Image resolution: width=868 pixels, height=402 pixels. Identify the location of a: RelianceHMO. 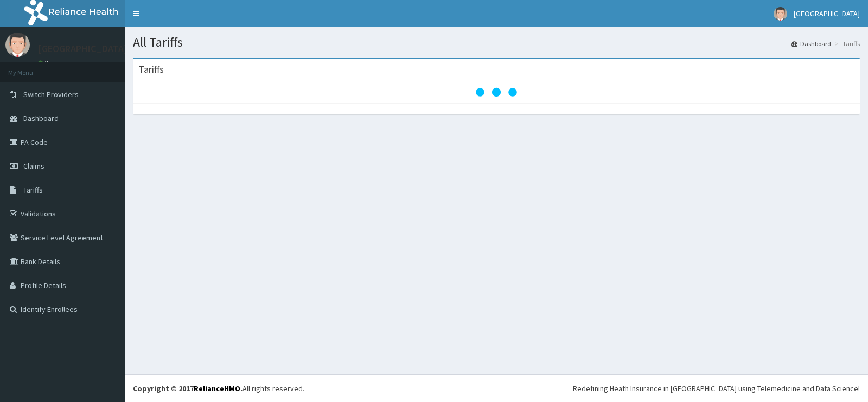
(217, 389).